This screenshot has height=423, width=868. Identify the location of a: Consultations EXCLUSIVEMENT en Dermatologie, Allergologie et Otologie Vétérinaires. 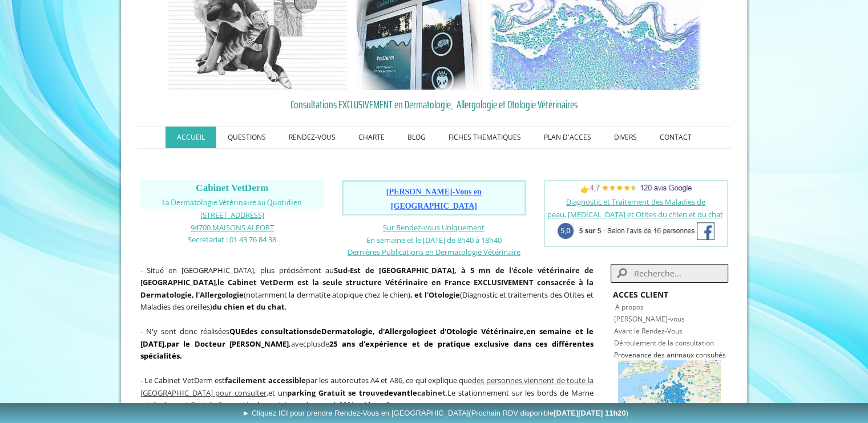
(434, 104).